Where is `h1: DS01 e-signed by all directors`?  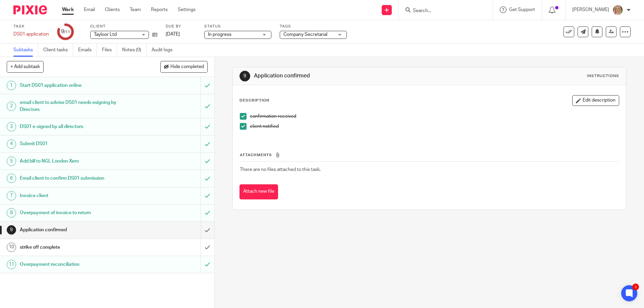 h1: DS01 e-signed by all directors is located at coordinates (78, 127).